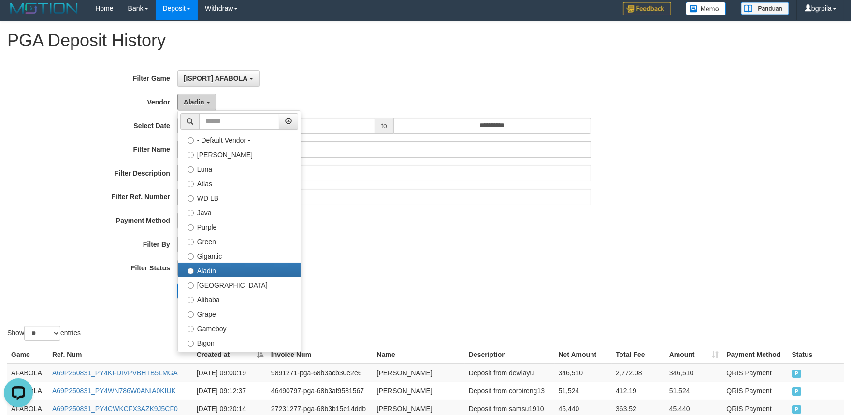  I want to click on td: AFABOLA, so click(28, 373).